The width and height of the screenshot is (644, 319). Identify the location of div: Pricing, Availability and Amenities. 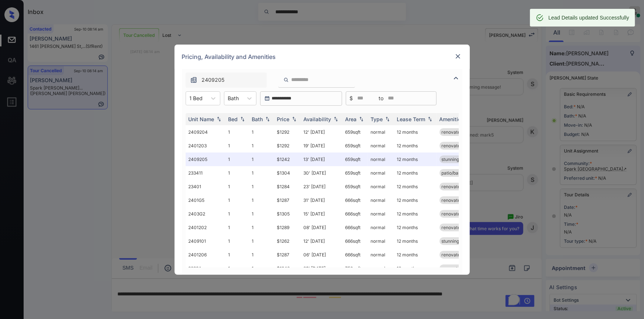
(322, 57).